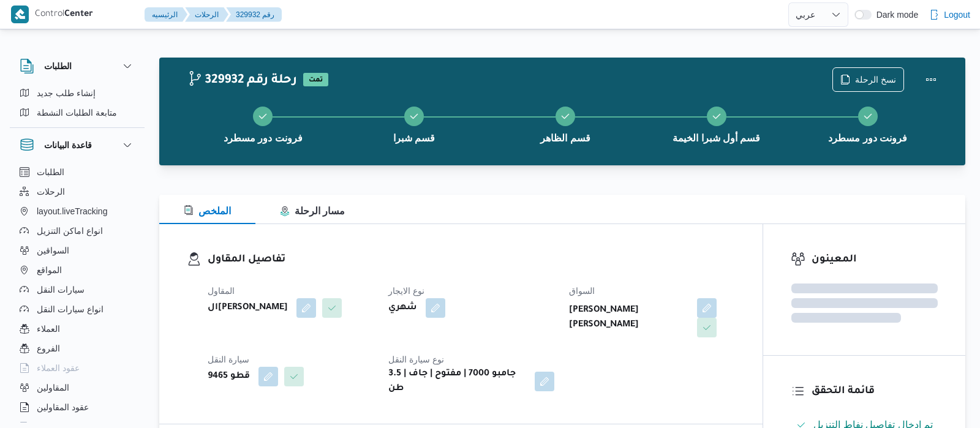  Describe the element at coordinates (312, 210) in the screenshot. I see `span: مسار الرحلة` at that location.